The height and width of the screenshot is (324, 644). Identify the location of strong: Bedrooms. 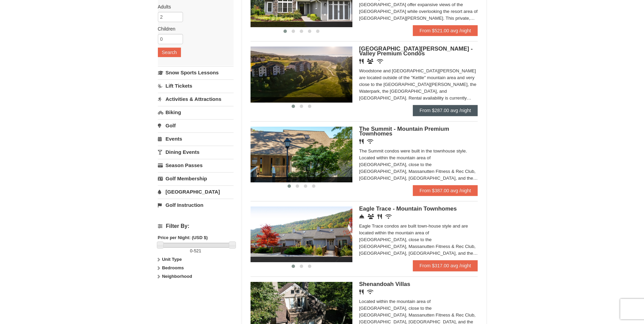
(172, 267).